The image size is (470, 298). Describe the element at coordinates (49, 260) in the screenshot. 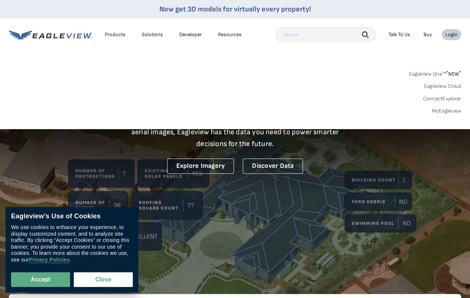

I see `a: Privacy Policies` at that location.